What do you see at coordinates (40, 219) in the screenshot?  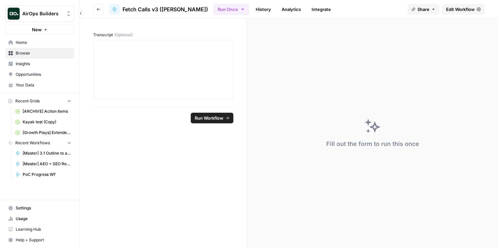 I see `a: Usage` at bounding box center [40, 219].